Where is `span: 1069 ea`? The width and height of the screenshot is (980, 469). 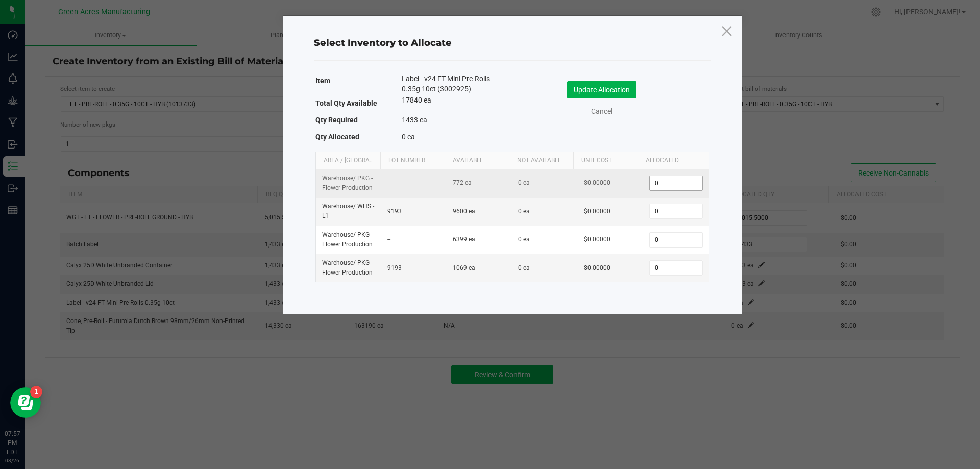 span: 1069 ea is located at coordinates (464, 267).